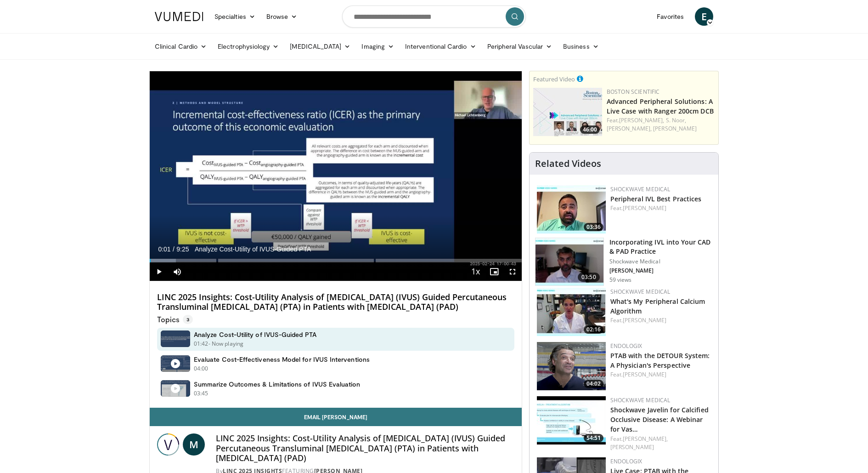 The image size is (868, 473). What do you see at coordinates (571, 311) in the screenshot?
I see `a: 02:16` at bounding box center [571, 311].